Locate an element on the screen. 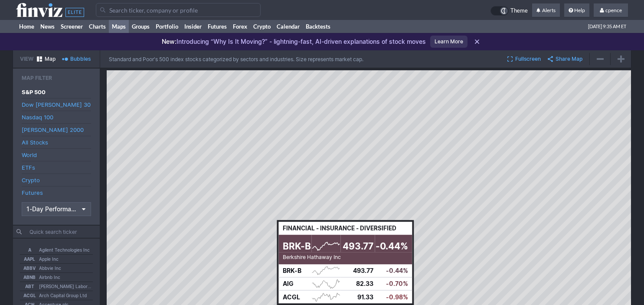 This screenshot has height=305, width=644. h2: Map Filter is located at coordinates (56, 78).